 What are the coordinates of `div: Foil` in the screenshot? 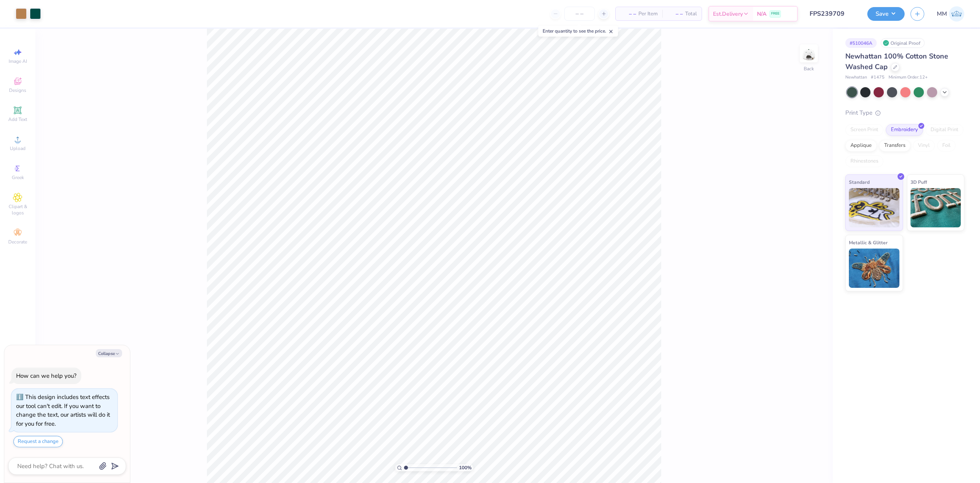 It's located at (946, 145).